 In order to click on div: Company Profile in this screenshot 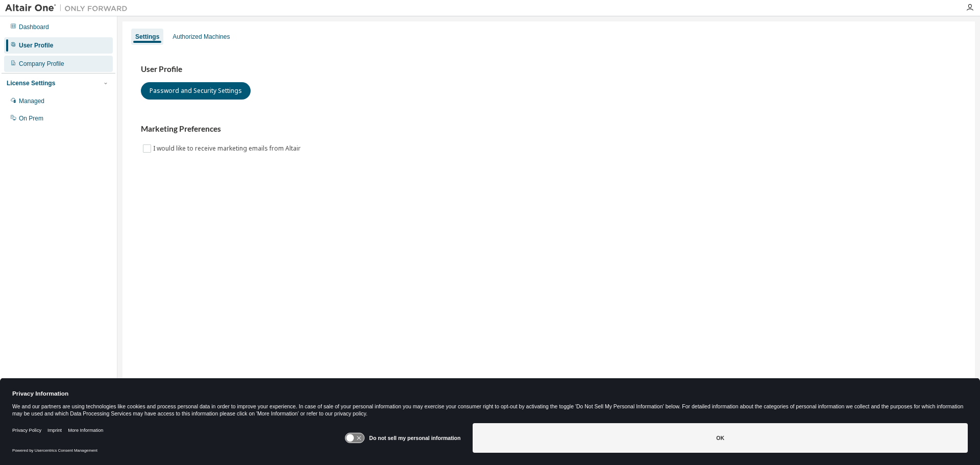, I will do `click(41, 64)`.